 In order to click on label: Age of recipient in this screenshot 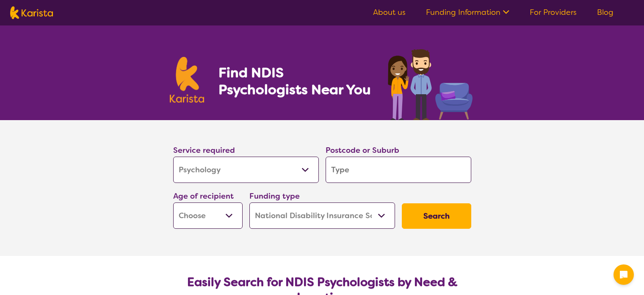, I will do `click(203, 196)`.